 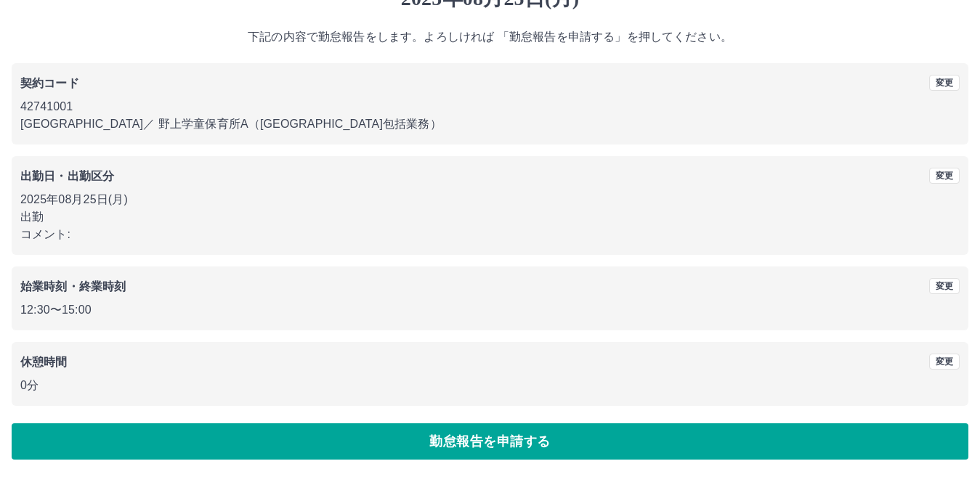 What do you see at coordinates (490, 200) in the screenshot?
I see `p: 2025年08月25日(月)` at bounding box center [490, 200].